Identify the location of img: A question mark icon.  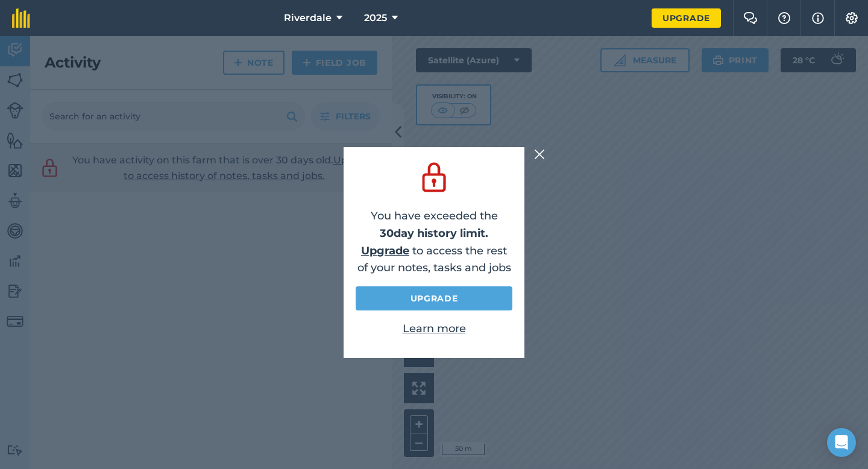
(784, 18).